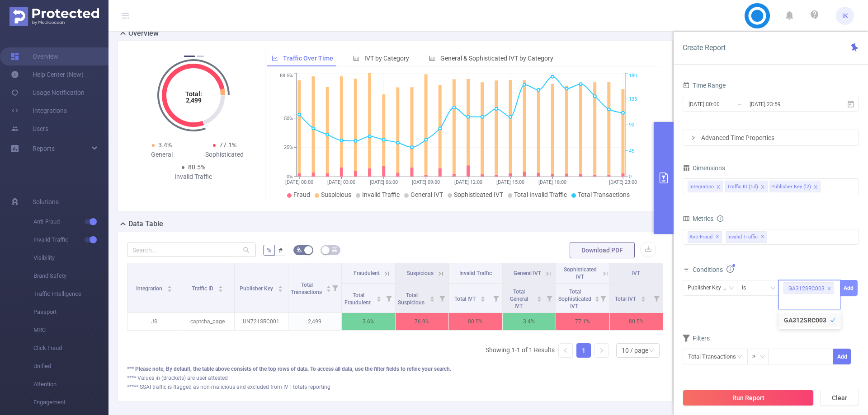 This screenshot has height=415, width=868. What do you see at coordinates (165, 145) in the screenshot?
I see `span: 3.4%` at bounding box center [165, 145].